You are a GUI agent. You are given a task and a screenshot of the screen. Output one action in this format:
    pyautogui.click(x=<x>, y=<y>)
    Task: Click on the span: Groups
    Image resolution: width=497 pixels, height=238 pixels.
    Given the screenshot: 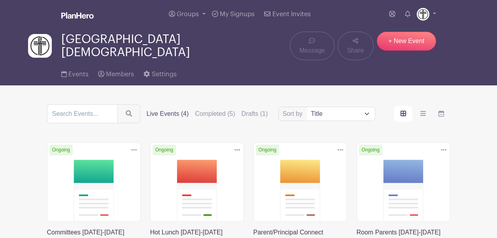 What is the action you would take?
    pyautogui.click(x=188, y=14)
    